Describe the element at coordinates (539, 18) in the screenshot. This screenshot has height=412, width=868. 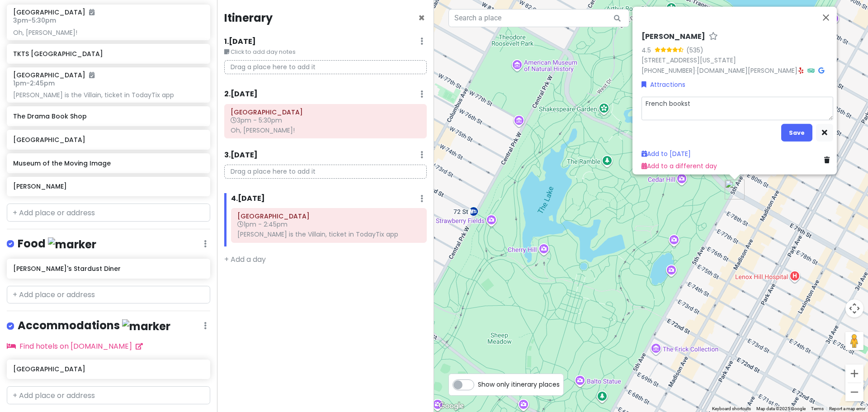
I see `input: Search a place` at that location.